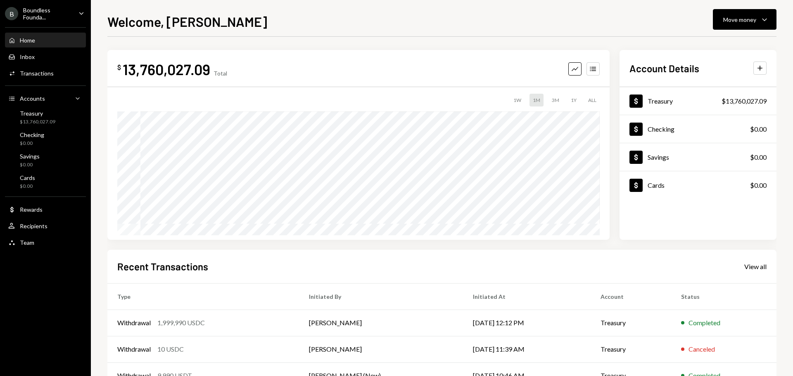  Describe the element at coordinates (705, 323) in the screenshot. I see `div: Completed` at that location.